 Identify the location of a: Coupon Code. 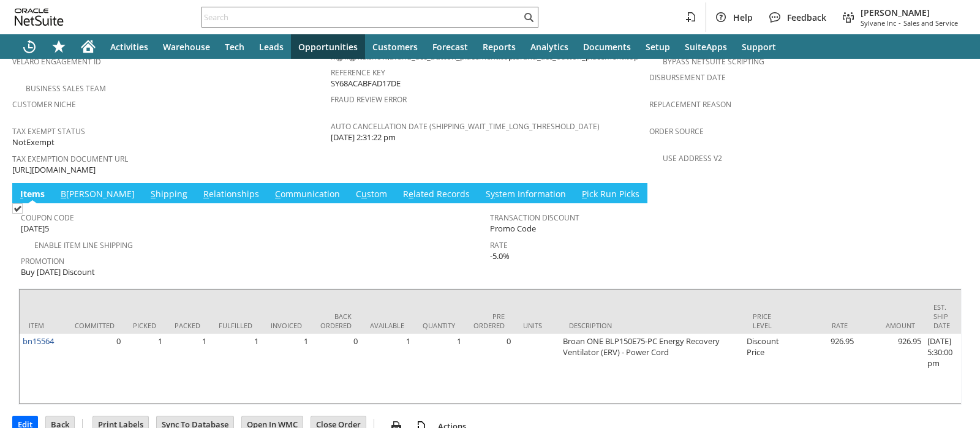
(47, 217).